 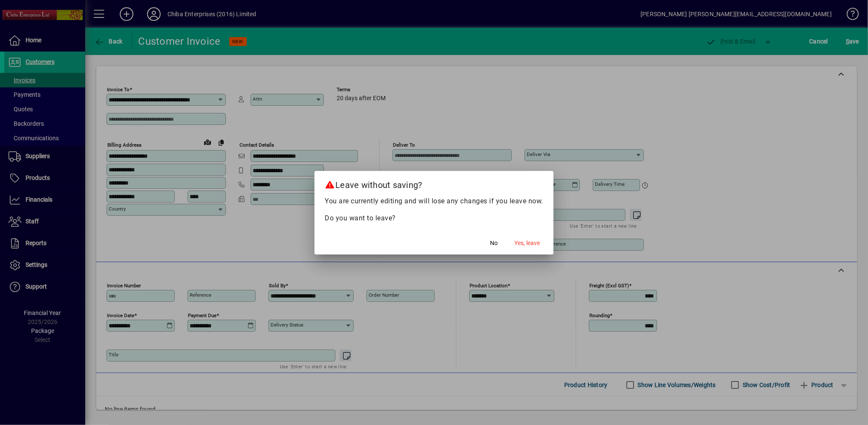 I want to click on span: Yes, leave, so click(x=527, y=243).